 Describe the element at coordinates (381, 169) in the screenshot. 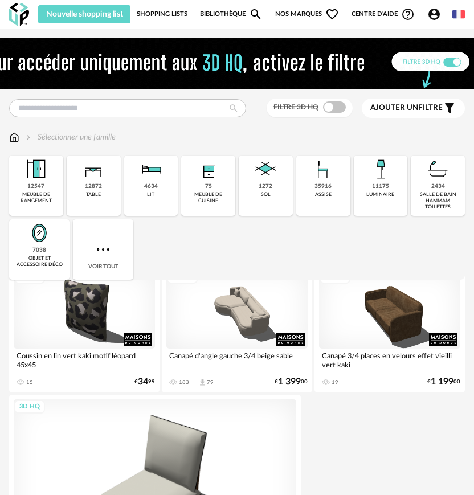

I see `img: Luminaire.png` at that location.